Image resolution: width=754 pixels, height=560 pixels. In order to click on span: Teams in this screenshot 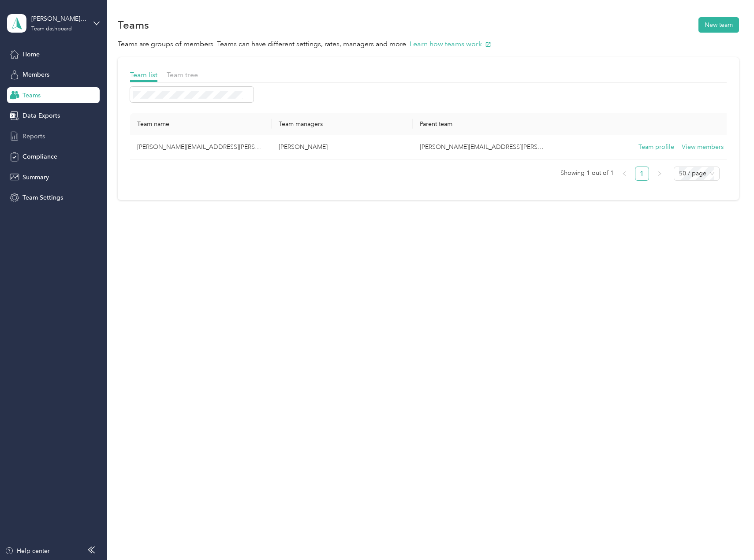, I will do `click(32, 95)`.